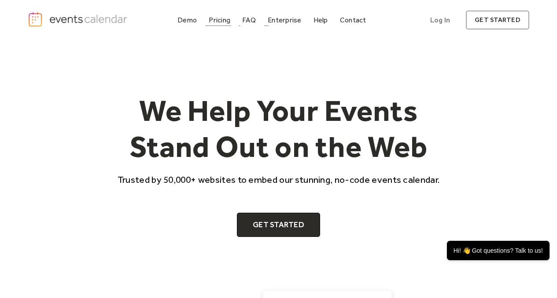 Image resolution: width=557 pixels, height=298 pixels. I want to click on h1: We Help Your Events Stand Out on the Web, so click(279, 128).